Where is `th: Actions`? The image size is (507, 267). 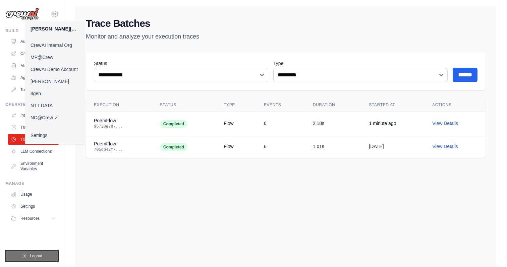
th: Actions is located at coordinates (455, 105).